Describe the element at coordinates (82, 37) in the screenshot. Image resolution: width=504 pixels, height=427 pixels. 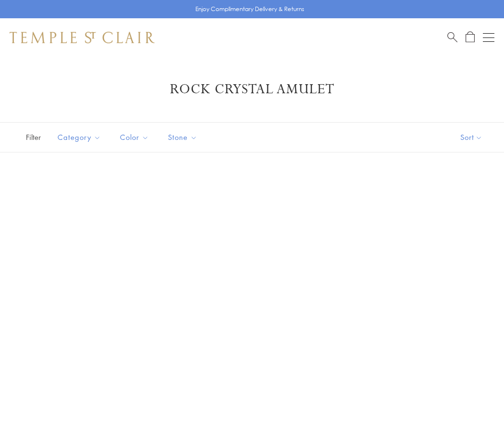
I see `img: Temple St. Clair` at that location.